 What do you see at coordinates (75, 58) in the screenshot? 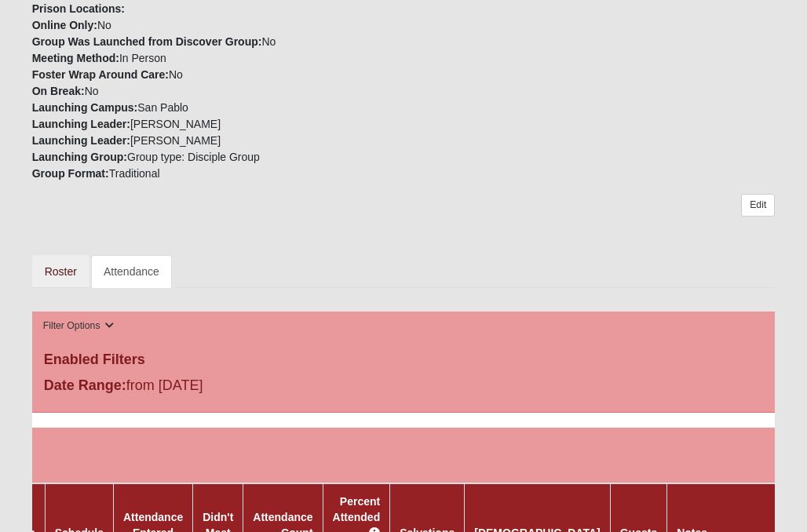
I see `strong: Meeting Method:` at bounding box center [75, 58].